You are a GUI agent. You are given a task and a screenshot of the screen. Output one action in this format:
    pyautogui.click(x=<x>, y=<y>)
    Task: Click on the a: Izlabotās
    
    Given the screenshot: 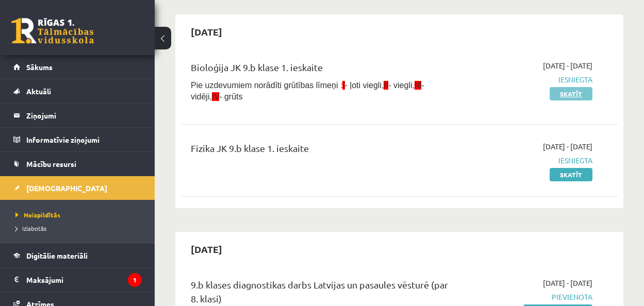 What is the action you would take?
    pyautogui.click(x=80, y=228)
    